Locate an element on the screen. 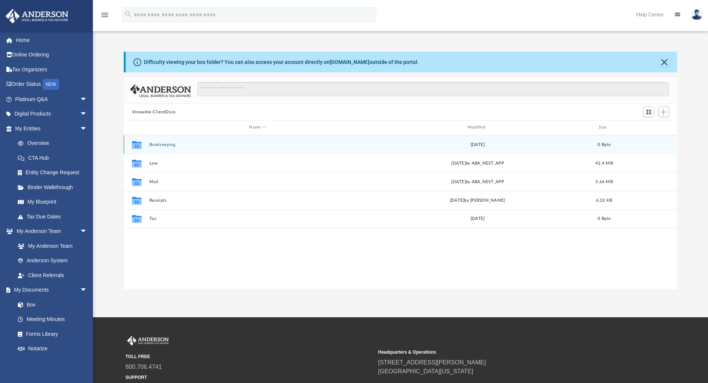 Image resolution: width=708 pixels, height=383 pixels. a: Platinum Q&Aarrow_drop_down is located at coordinates (52, 99).